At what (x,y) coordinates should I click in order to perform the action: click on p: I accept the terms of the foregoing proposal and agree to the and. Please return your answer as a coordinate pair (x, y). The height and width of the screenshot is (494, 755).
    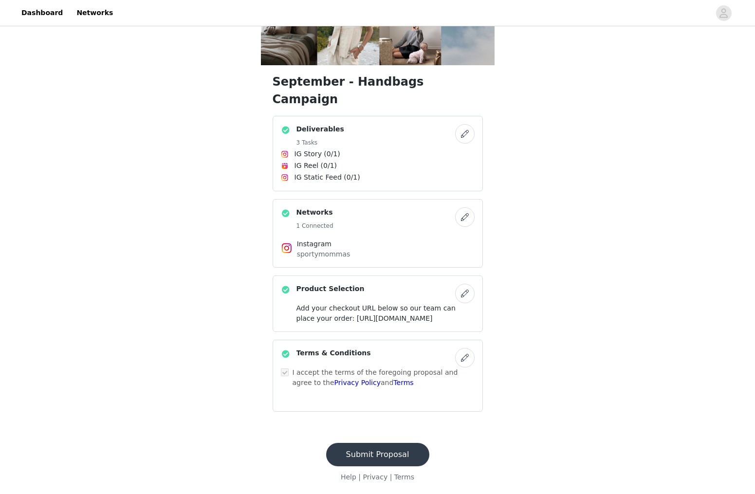
    Looking at the image, I should click on (384, 378).